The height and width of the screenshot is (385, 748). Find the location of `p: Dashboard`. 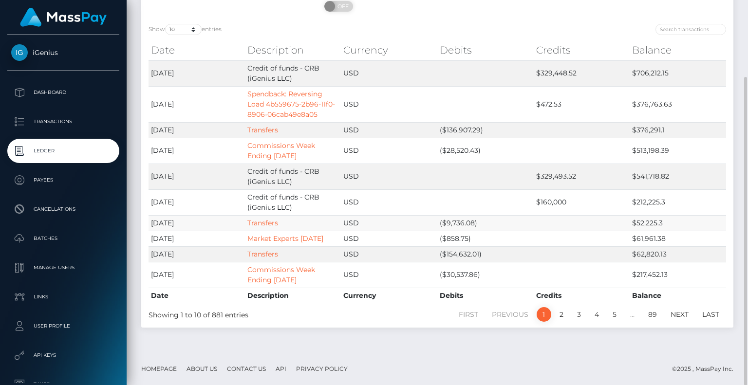

p: Dashboard is located at coordinates (63, 93).